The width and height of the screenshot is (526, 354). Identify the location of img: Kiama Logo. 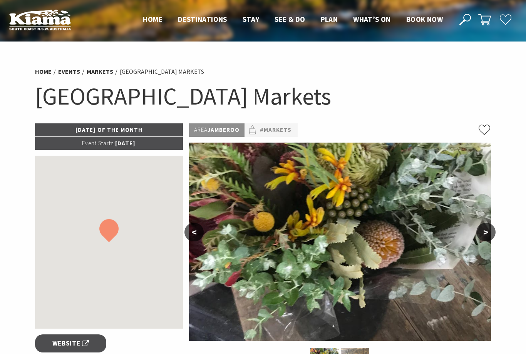
(40, 20).